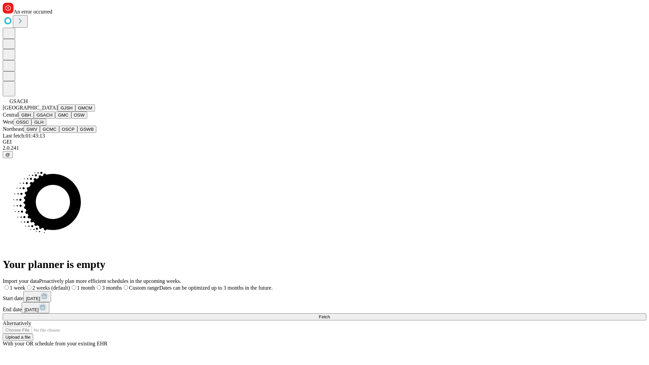 Image resolution: width=649 pixels, height=365 pixels. What do you see at coordinates (10, 115) in the screenshot?
I see `span: Central` at bounding box center [10, 115].